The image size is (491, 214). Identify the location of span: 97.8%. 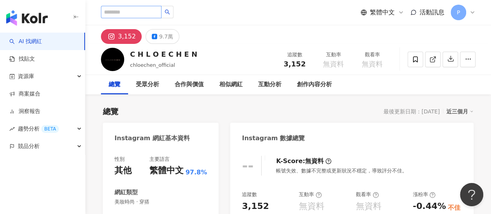
(196, 172).